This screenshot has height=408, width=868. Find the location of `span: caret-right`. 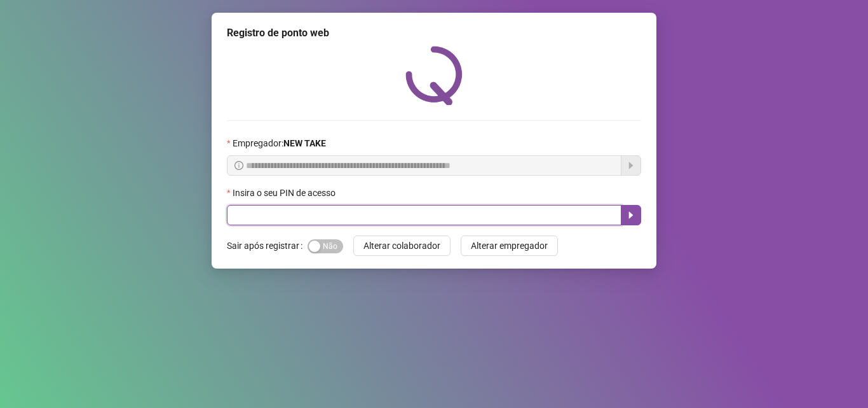

span: caret-right is located at coordinates (631, 215).